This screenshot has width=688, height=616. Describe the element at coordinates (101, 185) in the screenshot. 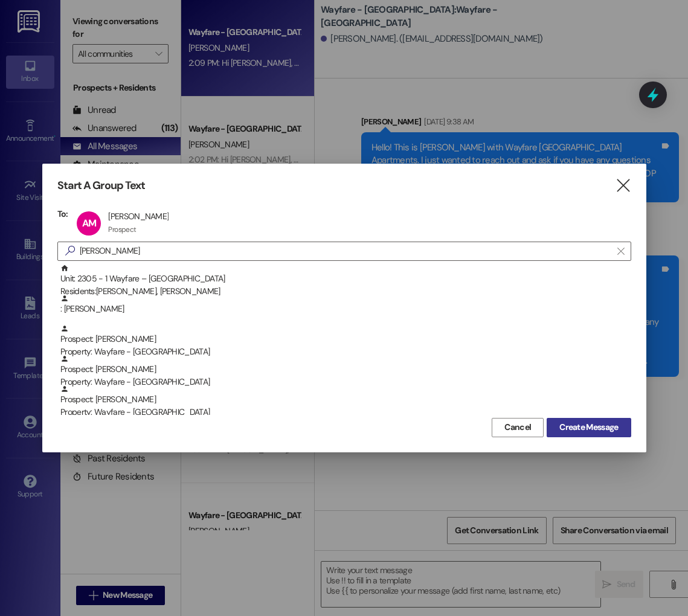

I see `h3: Start A Group Text` at that location.